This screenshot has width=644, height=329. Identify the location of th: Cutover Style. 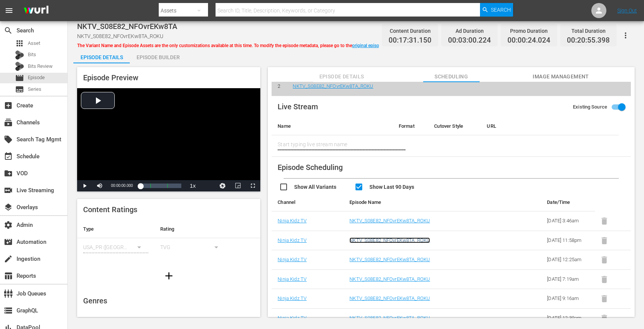
(454, 126).